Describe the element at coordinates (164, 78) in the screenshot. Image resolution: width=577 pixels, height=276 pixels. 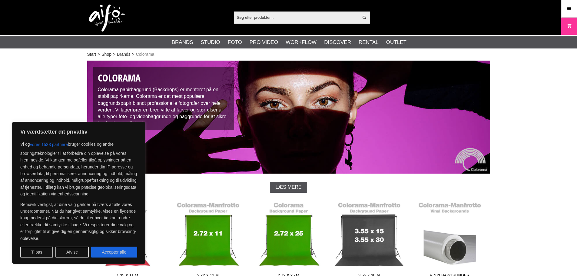
I see `h1: Colorama` at that location.